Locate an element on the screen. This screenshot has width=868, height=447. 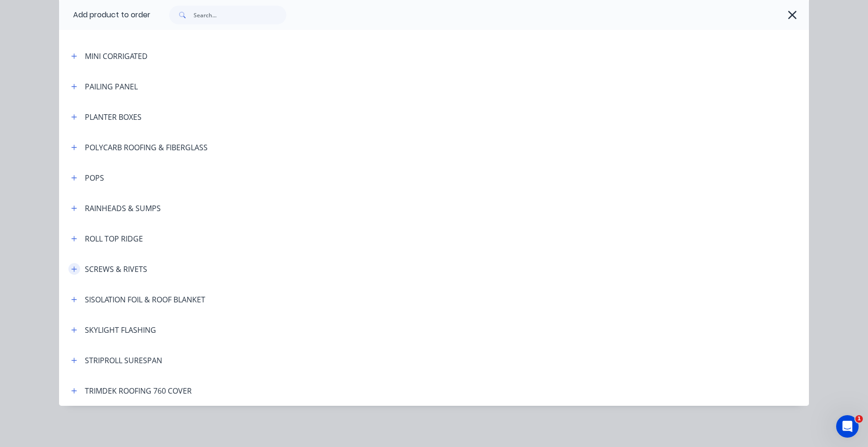
div: POLYCARB ROOFING & FIBERGLASS is located at coordinates (146, 148).